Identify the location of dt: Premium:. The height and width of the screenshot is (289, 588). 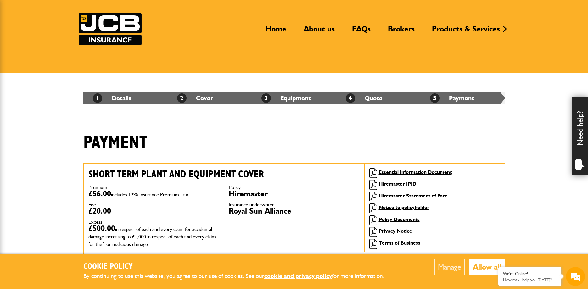
(154, 188).